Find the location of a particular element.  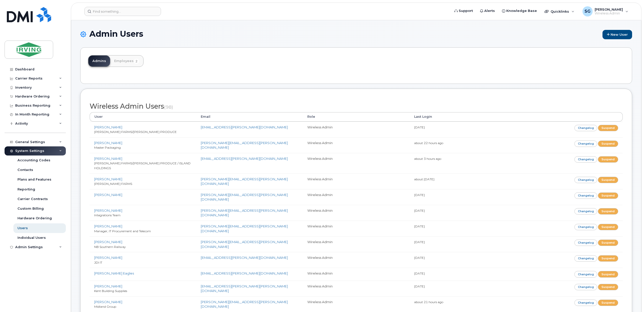

small: about 21 hours ago is located at coordinates (428, 302).